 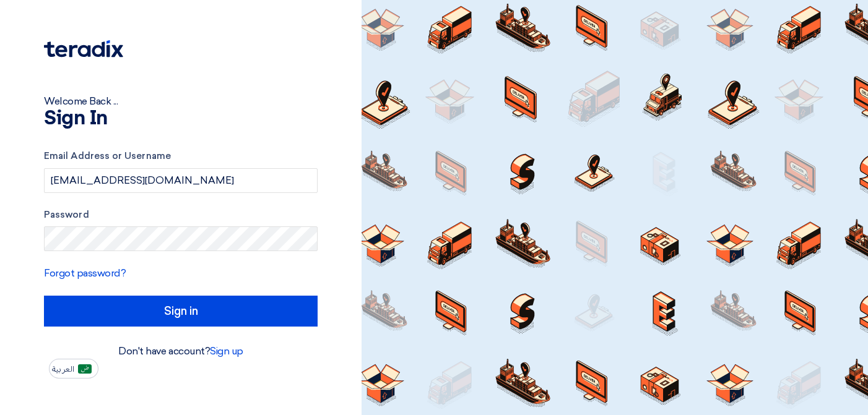 What do you see at coordinates (226, 351) in the screenshot?
I see `a: Sign up` at bounding box center [226, 351].